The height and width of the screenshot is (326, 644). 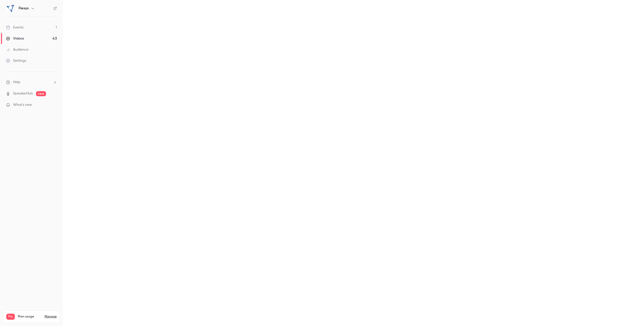 I want to click on div: Videos, so click(x=15, y=38).